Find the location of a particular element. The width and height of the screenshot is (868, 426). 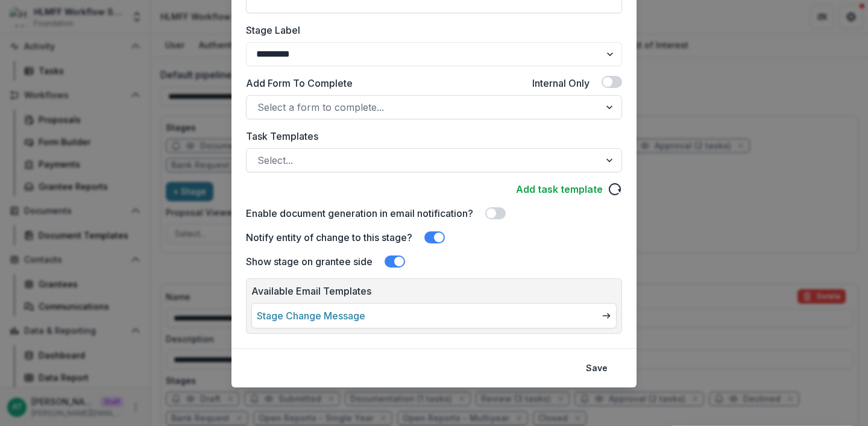

button: Save is located at coordinates (596, 368).